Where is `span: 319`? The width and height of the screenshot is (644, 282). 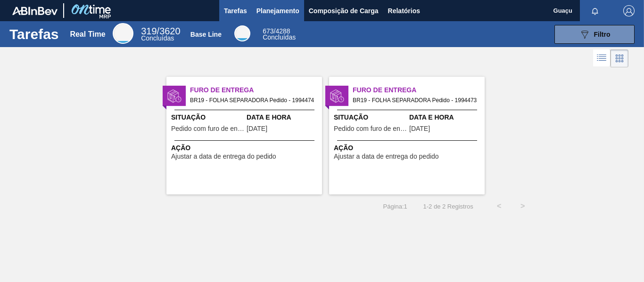
span: 319 is located at coordinates (149, 31).